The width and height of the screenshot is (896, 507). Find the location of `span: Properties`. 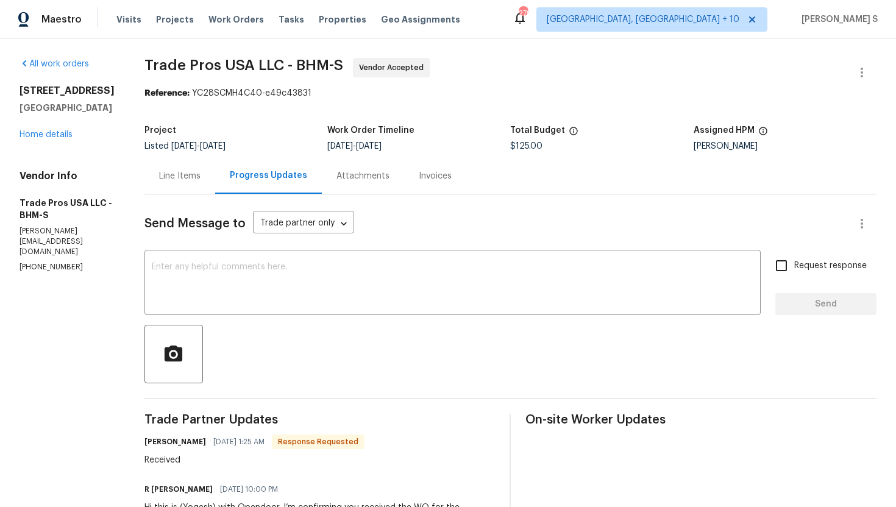

span: Properties is located at coordinates (343, 20).